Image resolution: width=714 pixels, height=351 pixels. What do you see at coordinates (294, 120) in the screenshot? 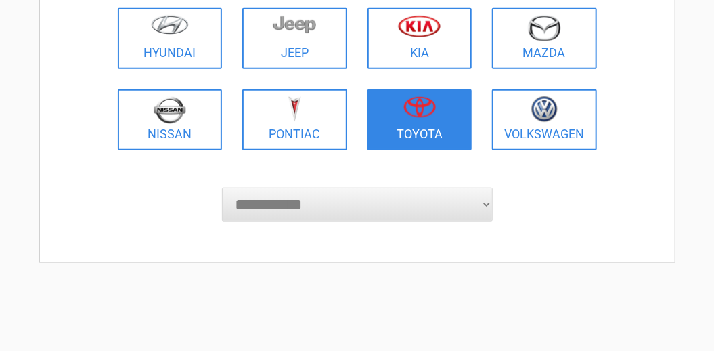
I see `a: Pontiac` at bounding box center [294, 120].